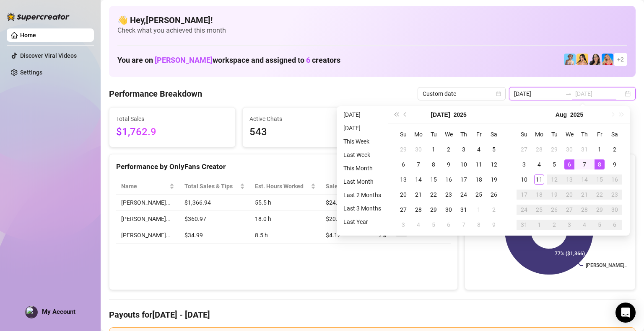  What do you see at coordinates (464, 225) in the screenshot?
I see `td: 2025-08-07` at bounding box center [464, 225].